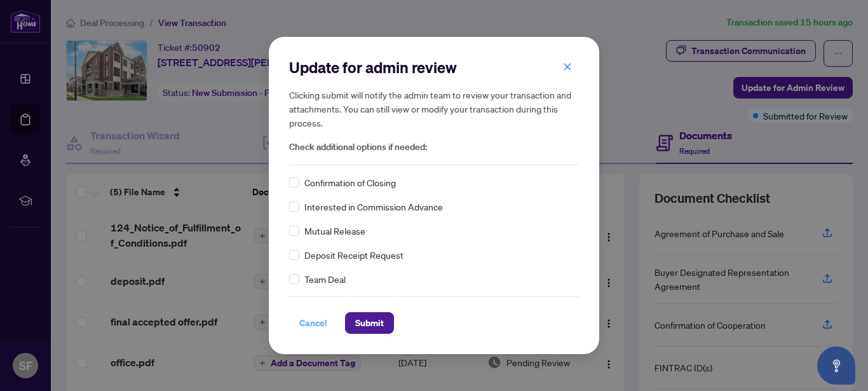 This screenshot has width=868, height=391. What do you see at coordinates (836, 366) in the screenshot?
I see `button: Open asap` at bounding box center [836, 366].